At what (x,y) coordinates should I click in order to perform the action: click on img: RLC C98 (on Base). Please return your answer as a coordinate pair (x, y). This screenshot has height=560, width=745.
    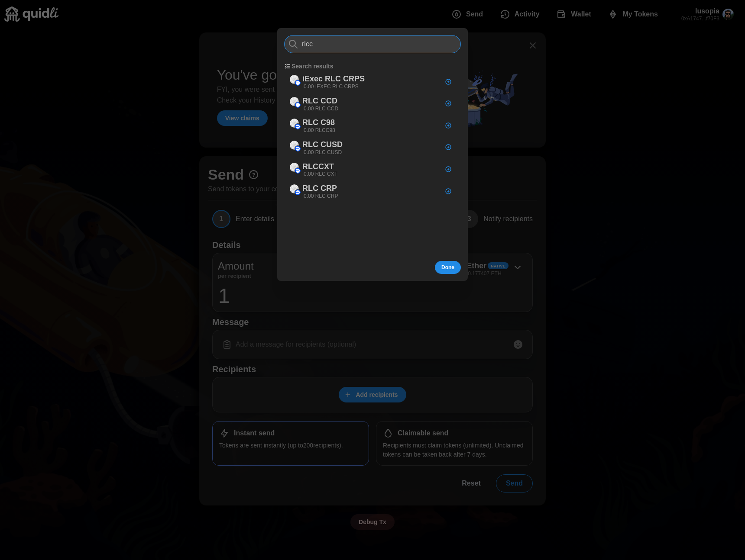
    Looking at the image, I should click on (294, 123).